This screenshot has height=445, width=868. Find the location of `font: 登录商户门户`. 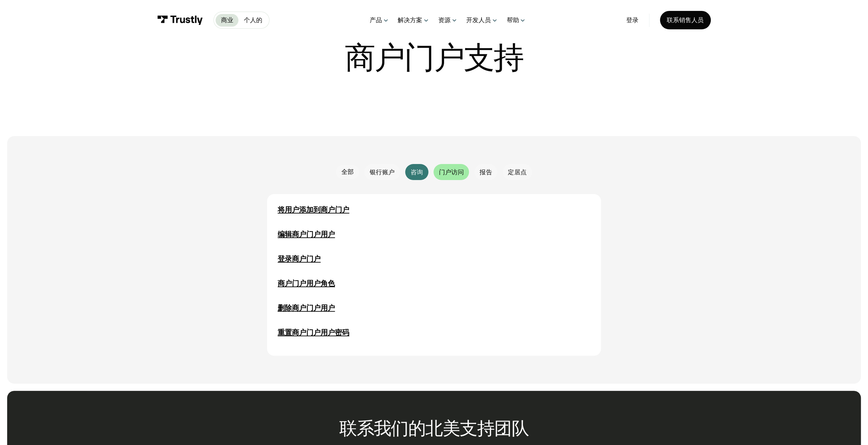

font: 登录商户门户 is located at coordinates (299, 258).